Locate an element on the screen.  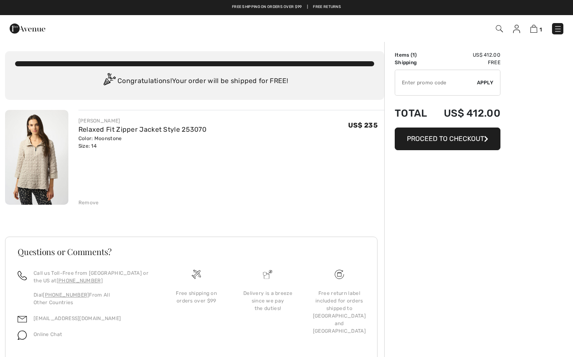
img: Relaxed Fit Zipper Jacket Style 253070 is located at coordinates (37, 157).